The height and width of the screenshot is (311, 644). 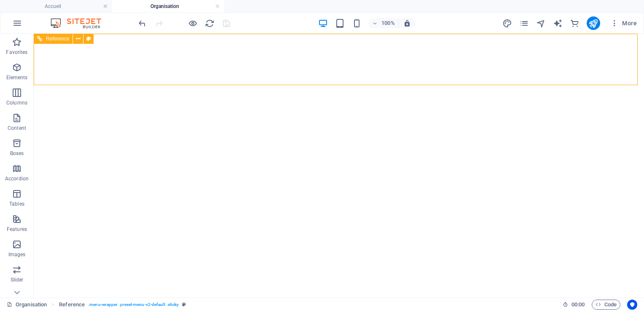 I want to click on i: AI Writer, so click(x=557, y=23).